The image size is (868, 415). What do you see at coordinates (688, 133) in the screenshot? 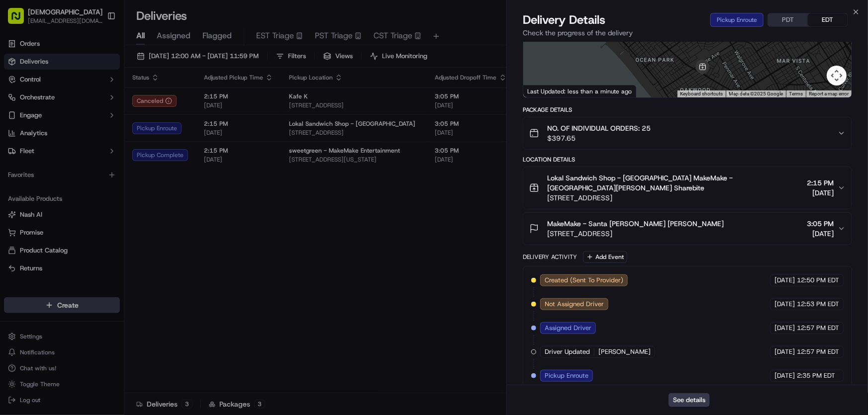
I see `button: NO. OF INDIVIDUAL ORDERS: 25$397.65` at bounding box center [688, 133].